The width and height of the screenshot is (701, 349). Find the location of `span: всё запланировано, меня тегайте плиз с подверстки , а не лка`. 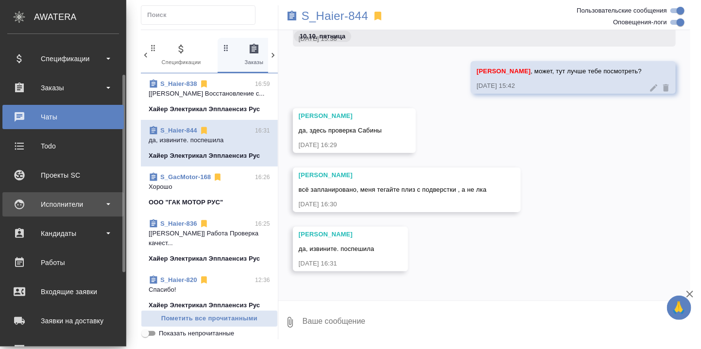

span: всё запланировано, меня тегайте плиз с подверстки , а не лка is located at coordinates (393, 190).